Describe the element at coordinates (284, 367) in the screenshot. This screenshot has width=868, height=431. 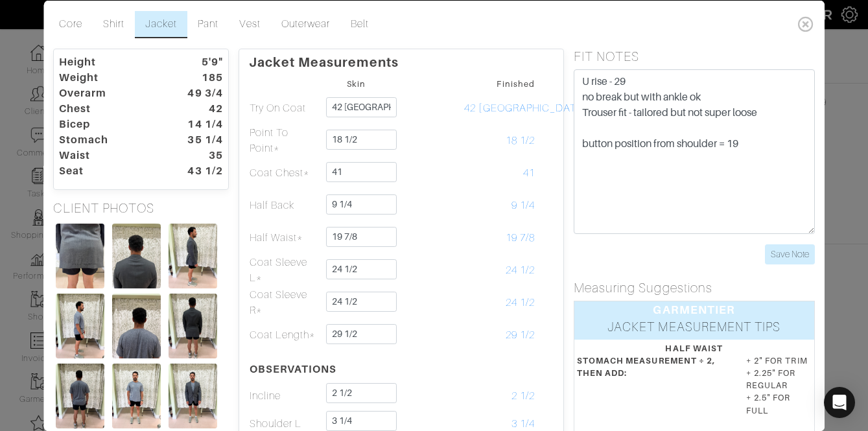
I see `th: OBSERVATIONS` at that location.